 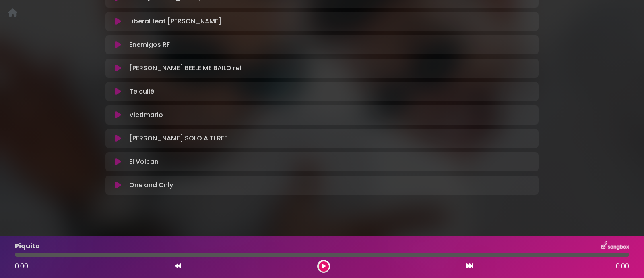 What do you see at coordinates (146, 115) in the screenshot?
I see `p: Victimario` at bounding box center [146, 115].